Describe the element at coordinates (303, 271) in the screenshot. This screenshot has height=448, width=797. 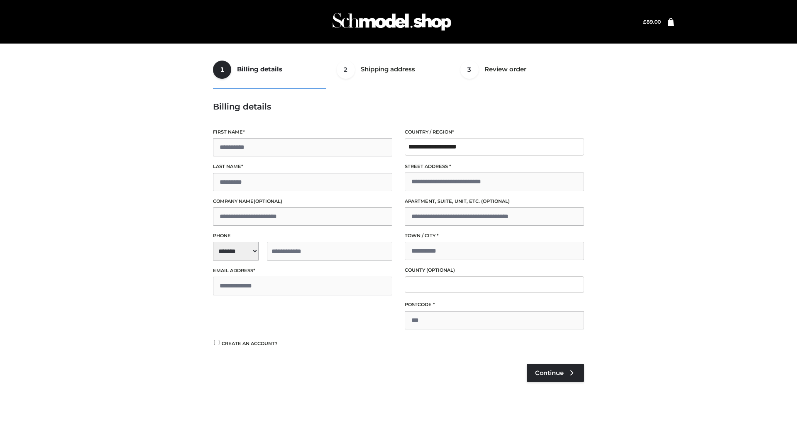
I see `label: Email address` at that location.